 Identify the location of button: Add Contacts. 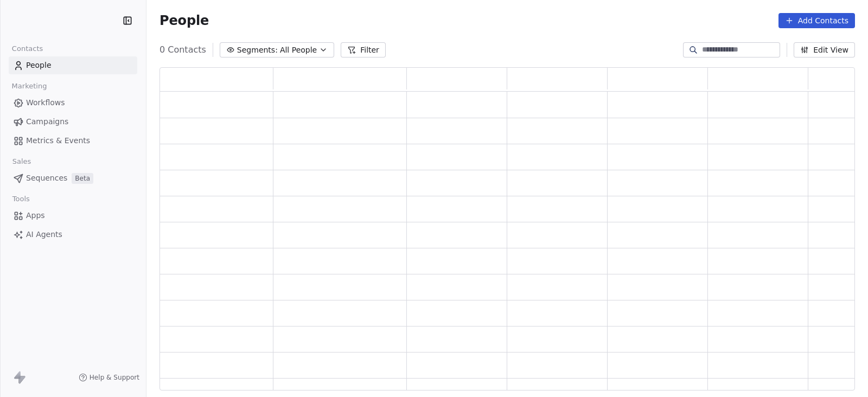
(817, 20).